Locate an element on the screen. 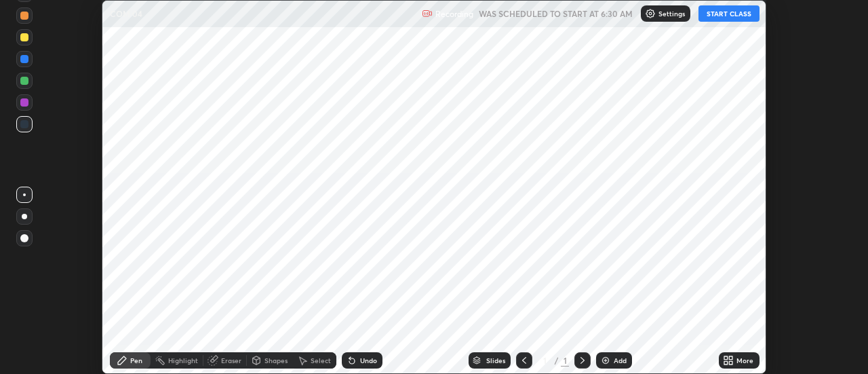 The width and height of the screenshot is (868, 374). img: add-slide-button is located at coordinates (605, 360).